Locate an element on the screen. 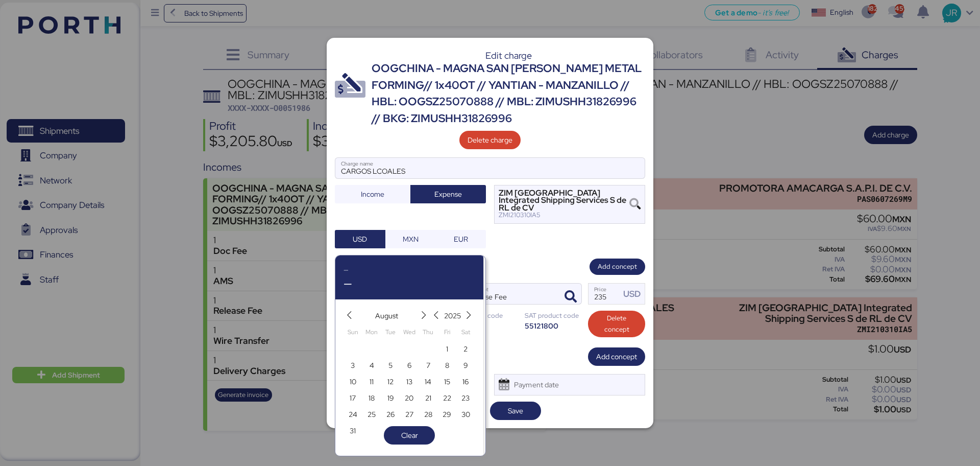 This screenshot has width=980, height=466. button: 8 is located at coordinates (447, 365).